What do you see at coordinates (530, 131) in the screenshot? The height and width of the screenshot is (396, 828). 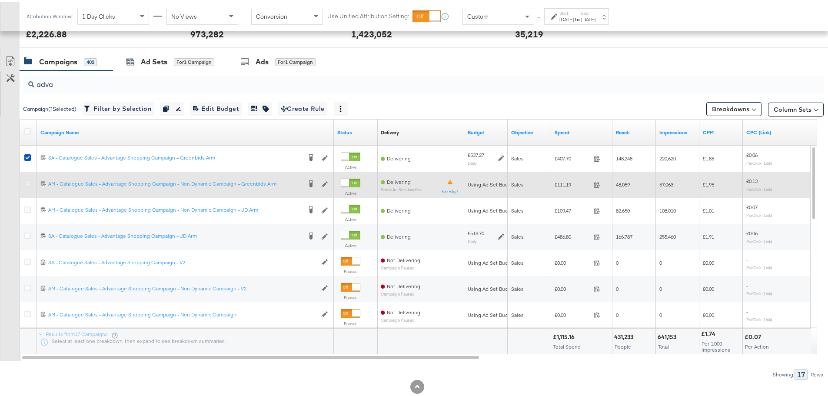 I see `a: Your campaign's objective.` at bounding box center [530, 131].